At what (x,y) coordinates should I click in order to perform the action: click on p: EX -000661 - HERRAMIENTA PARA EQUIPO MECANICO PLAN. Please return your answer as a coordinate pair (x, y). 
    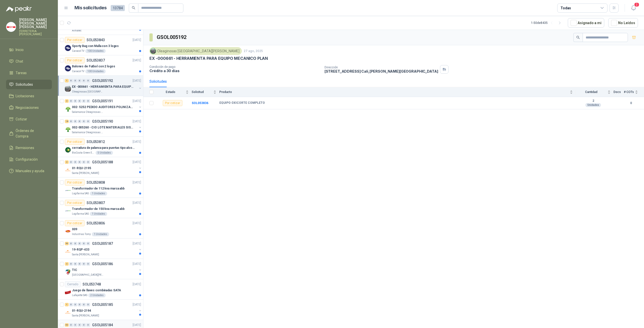
    Looking at the image, I should click on (103, 87).